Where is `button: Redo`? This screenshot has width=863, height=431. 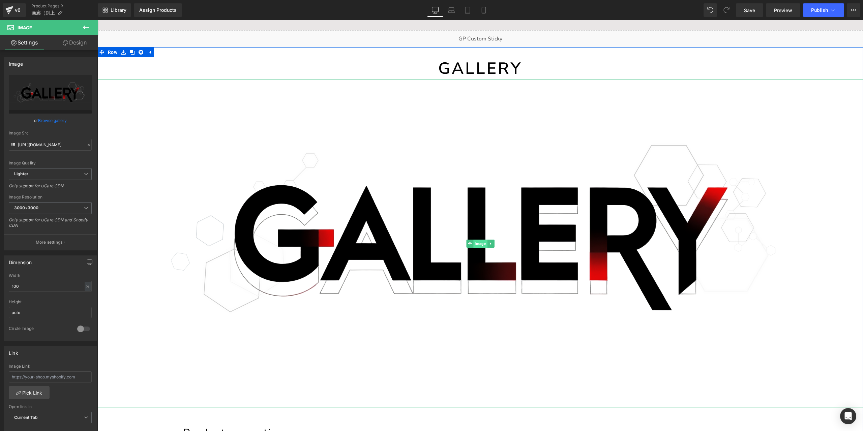
button: Redo is located at coordinates (726, 10).